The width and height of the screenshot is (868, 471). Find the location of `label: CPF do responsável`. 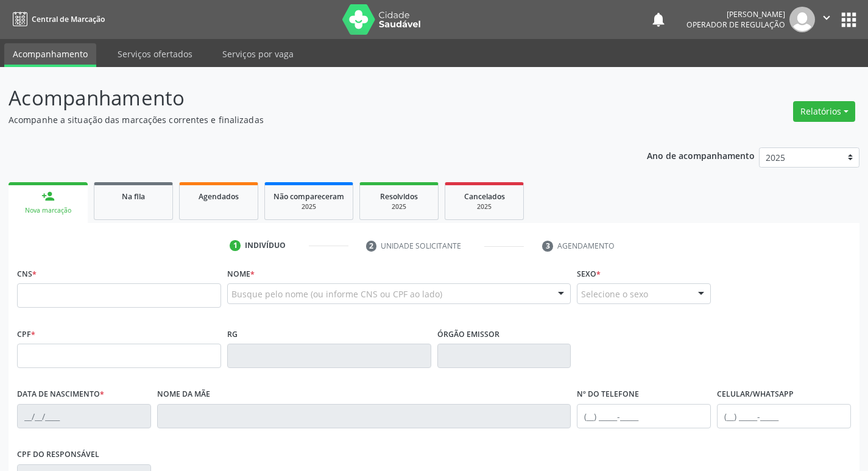

label: CPF do responsável is located at coordinates (57, 454).